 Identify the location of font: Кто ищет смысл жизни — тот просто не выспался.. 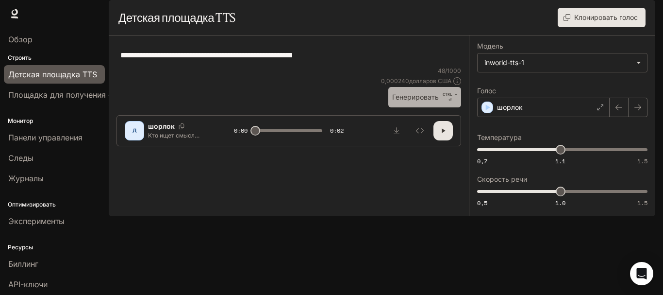
(177, 143).